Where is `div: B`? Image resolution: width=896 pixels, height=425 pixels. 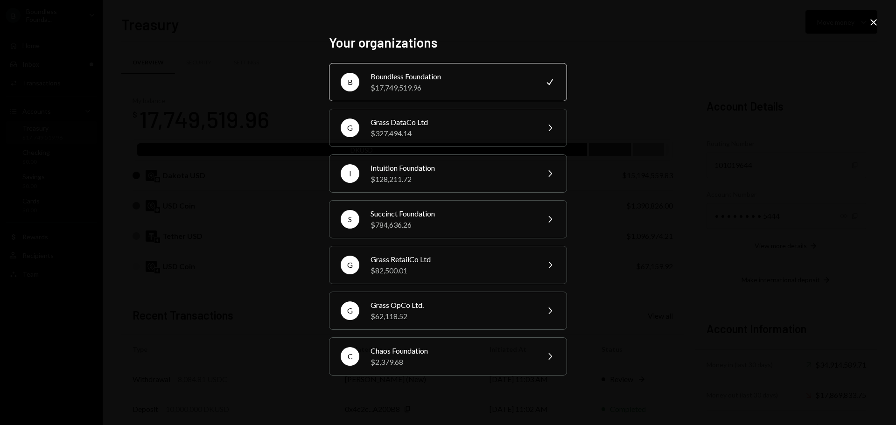
div: B is located at coordinates (350, 82).